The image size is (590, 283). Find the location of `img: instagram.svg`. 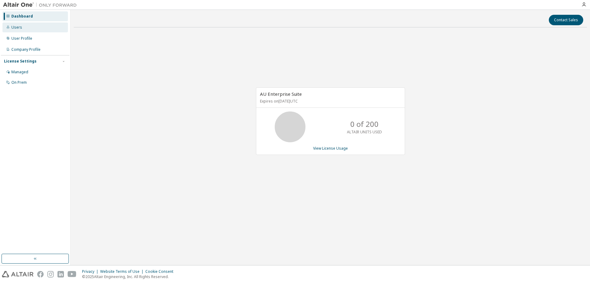

img: instagram.svg is located at coordinates (50, 274).